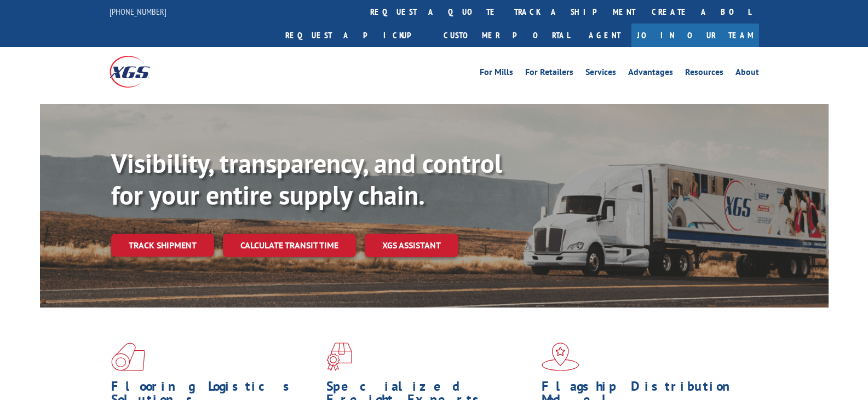 Image resolution: width=868 pixels, height=400 pixels. I want to click on a: Join Our Team, so click(695, 35).